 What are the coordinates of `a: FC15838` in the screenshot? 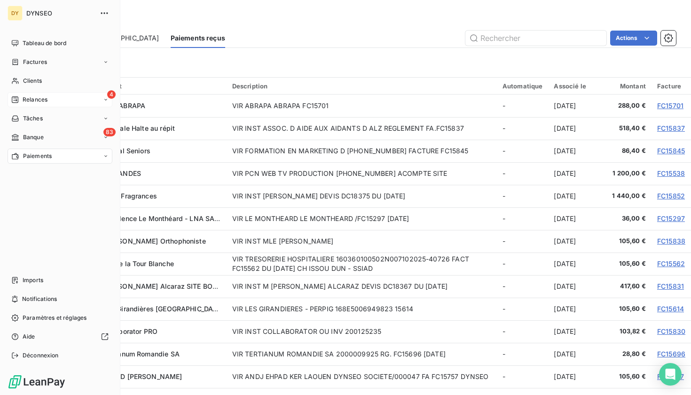 It's located at (671, 241).